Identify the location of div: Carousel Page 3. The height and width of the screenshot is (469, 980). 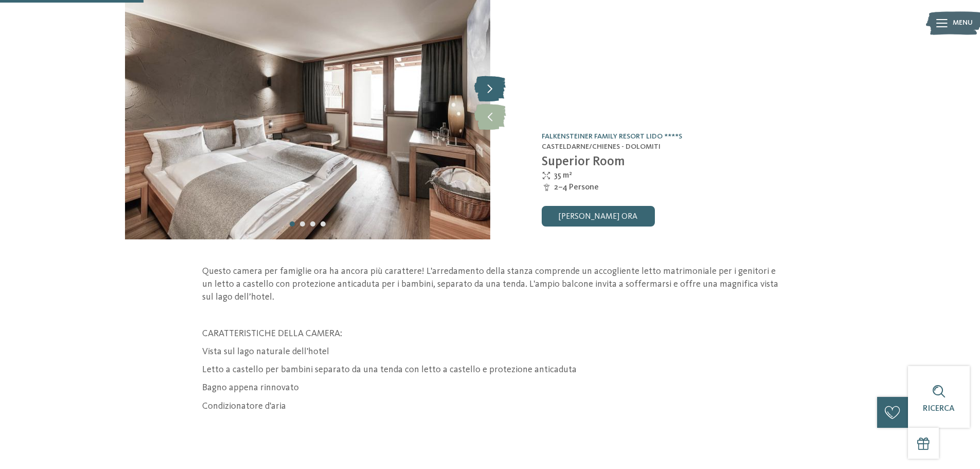
(312, 224).